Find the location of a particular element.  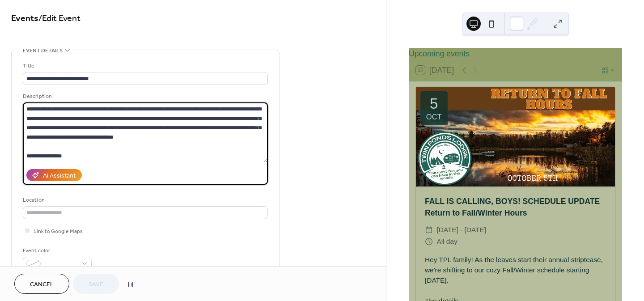

span: Link to Google Maps is located at coordinates (59, 231).